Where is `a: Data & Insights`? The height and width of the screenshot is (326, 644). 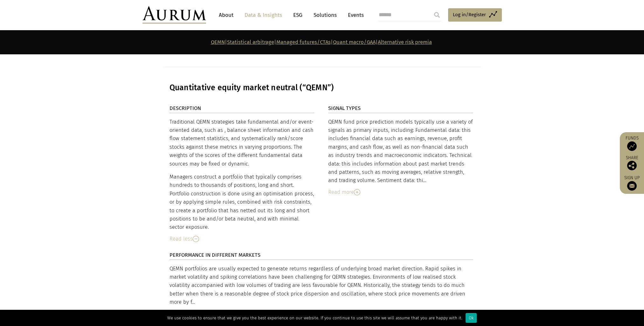 a: Data & Insights is located at coordinates (263, 15).